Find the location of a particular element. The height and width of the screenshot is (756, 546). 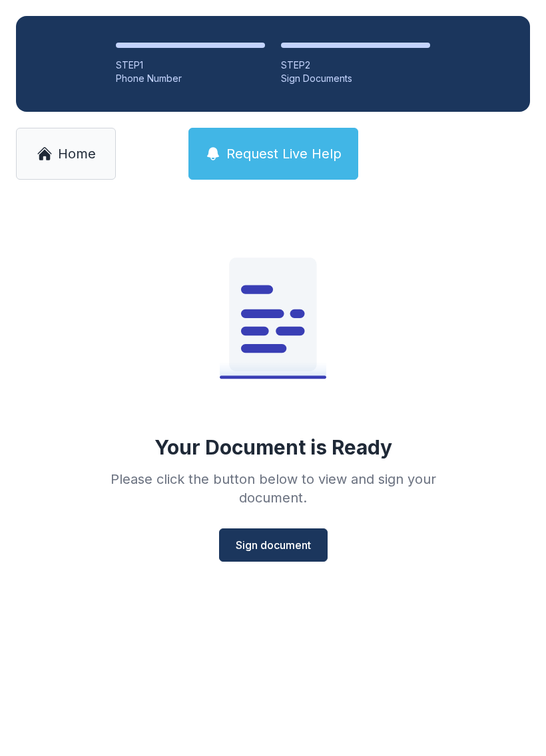

span: Home is located at coordinates (76, 154).